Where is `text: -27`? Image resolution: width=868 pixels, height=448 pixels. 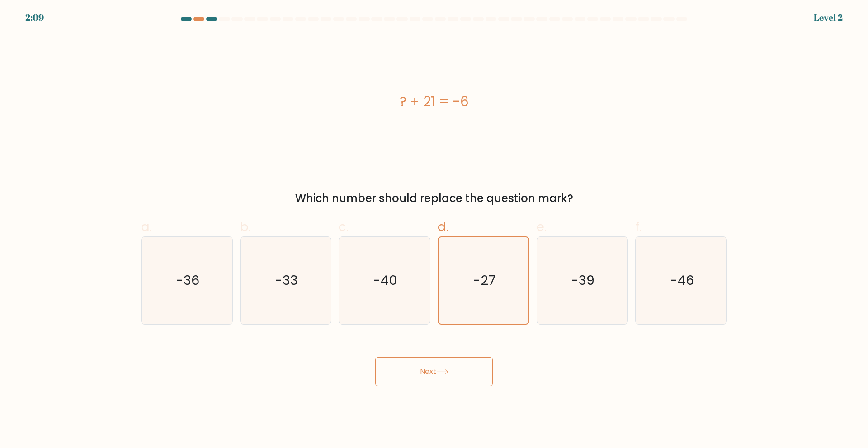
text: -27 is located at coordinates (484, 281).